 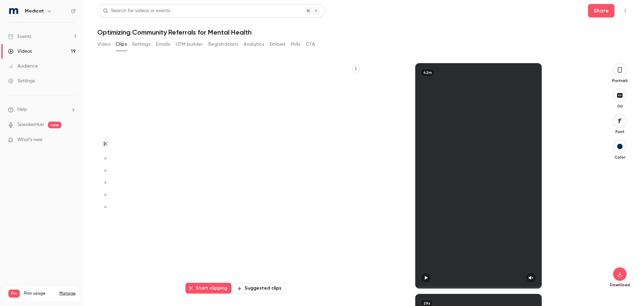 What do you see at coordinates (14, 11) in the screenshot?
I see `img: Medicat` at bounding box center [14, 11].